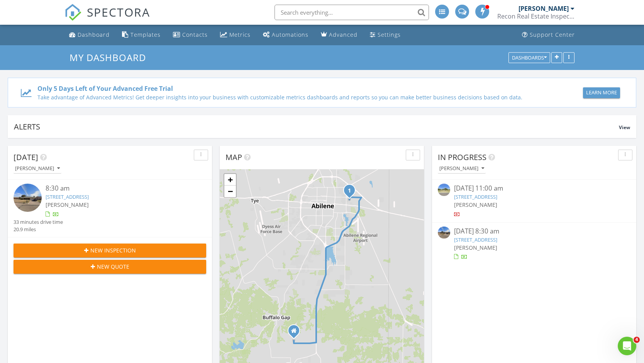 This screenshot has width=644, height=363. I want to click on div: Take advantage of Advanced Metrics! Get deeper insights into your business with customizable metr..., so click(281, 97).